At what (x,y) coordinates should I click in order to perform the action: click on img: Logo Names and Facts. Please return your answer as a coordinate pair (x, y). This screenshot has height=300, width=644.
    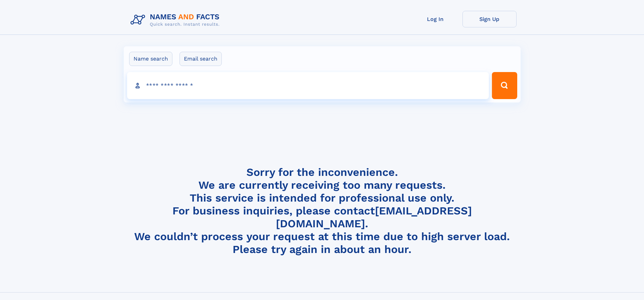
    Looking at the image, I should click on (176, 20).